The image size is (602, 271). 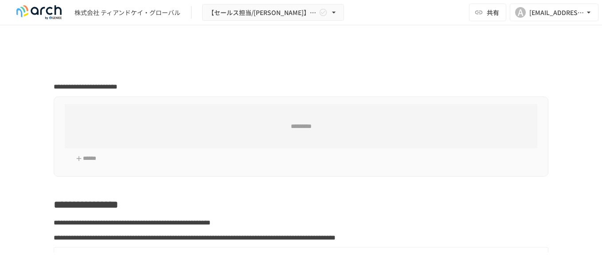 What do you see at coordinates (127, 12) in the screenshot?
I see `div: 株式会社 ティアンドケイ・グローバル` at bounding box center [127, 12].